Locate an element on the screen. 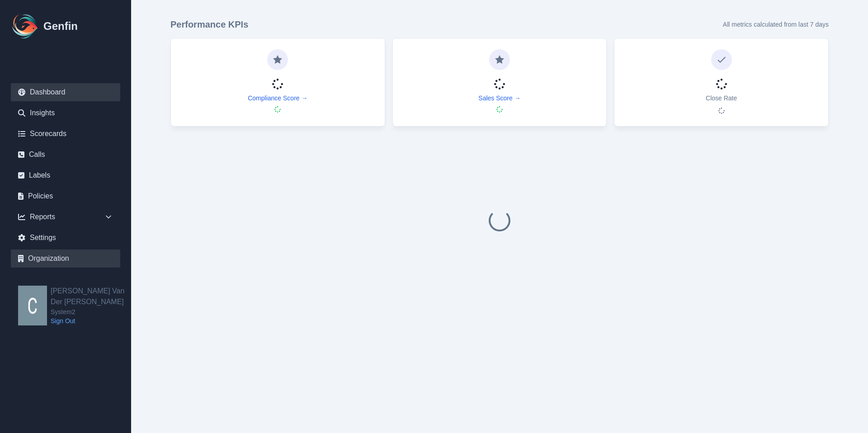 This screenshot has height=433, width=868. a: Organization is located at coordinates (66, 259).